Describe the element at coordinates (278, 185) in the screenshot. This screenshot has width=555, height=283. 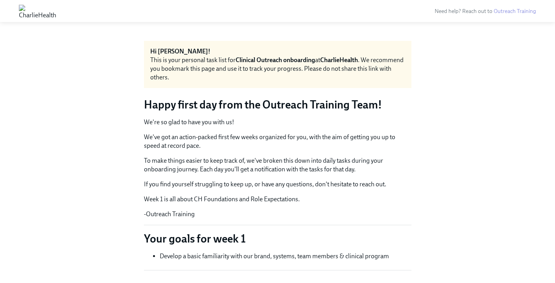
I see `p: If you find yourself struggling to keep up, or have any questions, don't hesitate to reach out.` at that location.